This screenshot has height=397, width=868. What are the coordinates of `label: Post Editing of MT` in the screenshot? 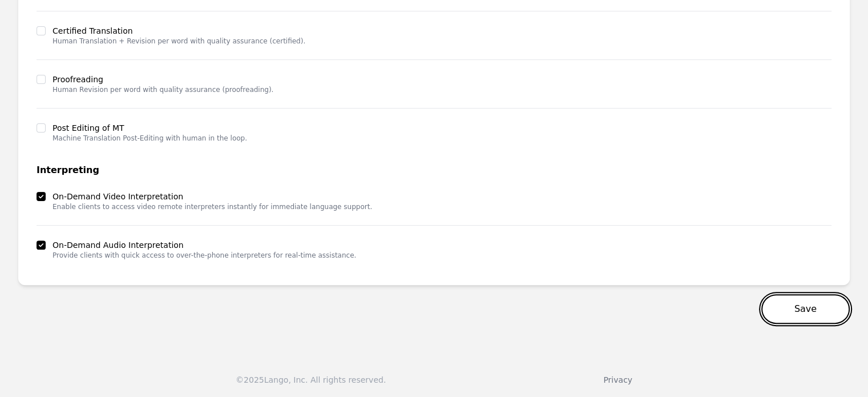 It's located at (149, 128).